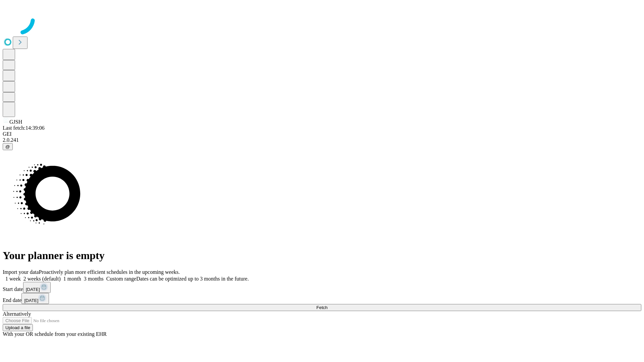 The height and width of the screenshot is (362, 644). I want to click on span: 1 week, so click(13, 278).